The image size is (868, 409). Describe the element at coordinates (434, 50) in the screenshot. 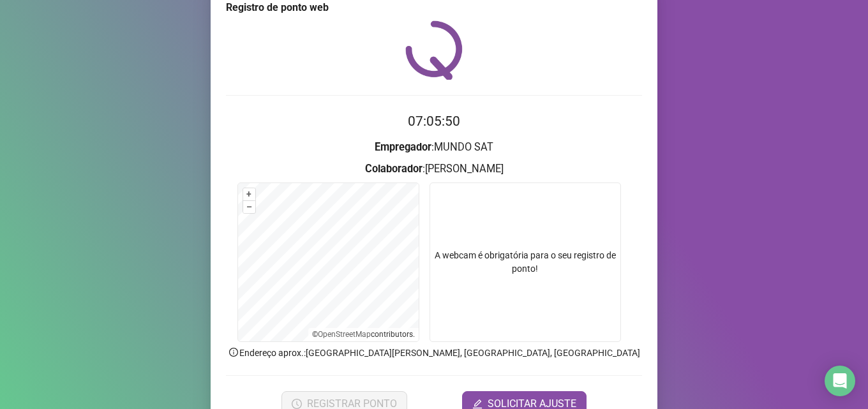

I see `img: QRPoint` at that location.